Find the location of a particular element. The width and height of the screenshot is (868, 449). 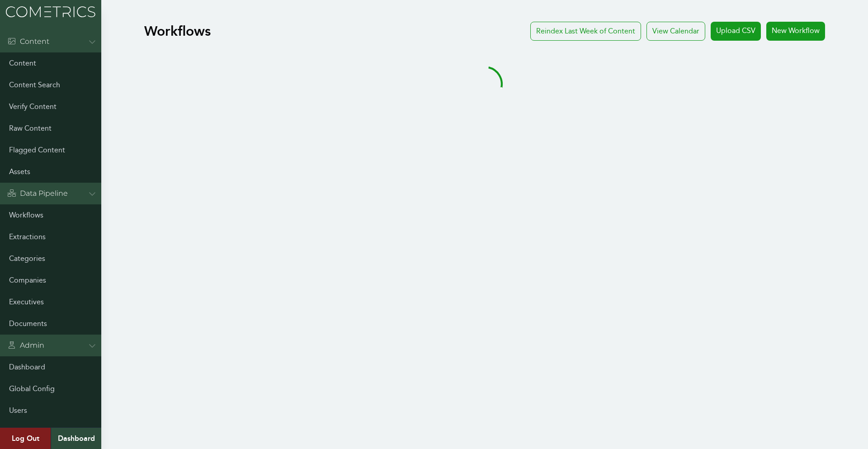

a: Upload CSV is located at coordinates (736, 31).